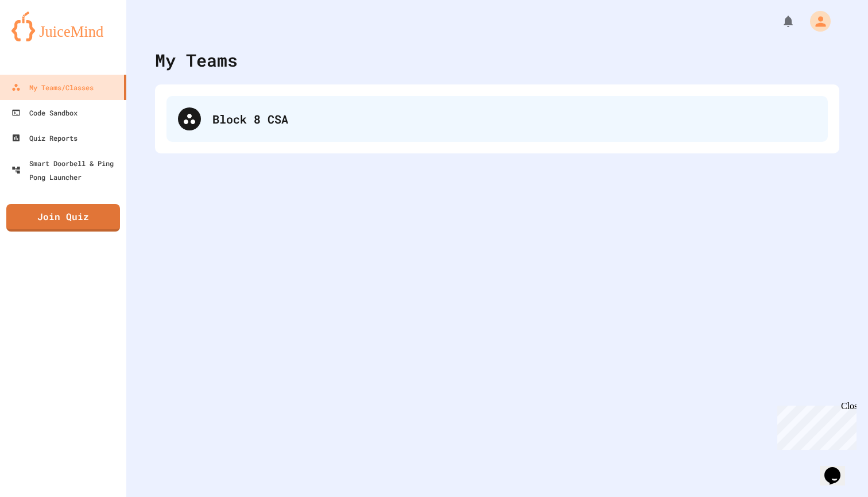  Describe the element at coordinates (45, 138) in the screenshot. I see `div: Quiz Reports` at that location.